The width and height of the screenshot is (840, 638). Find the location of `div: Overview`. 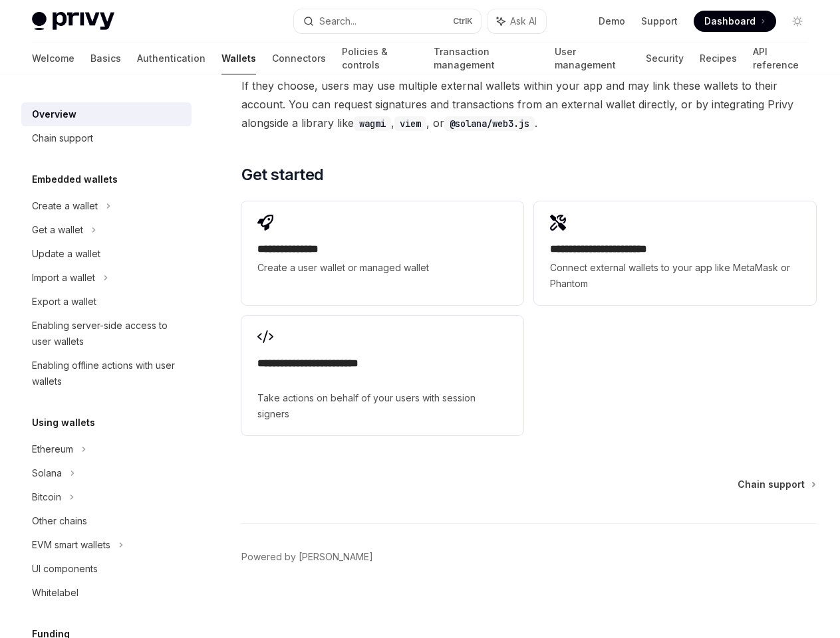

div: Overview is located at coordinates (54, 115).